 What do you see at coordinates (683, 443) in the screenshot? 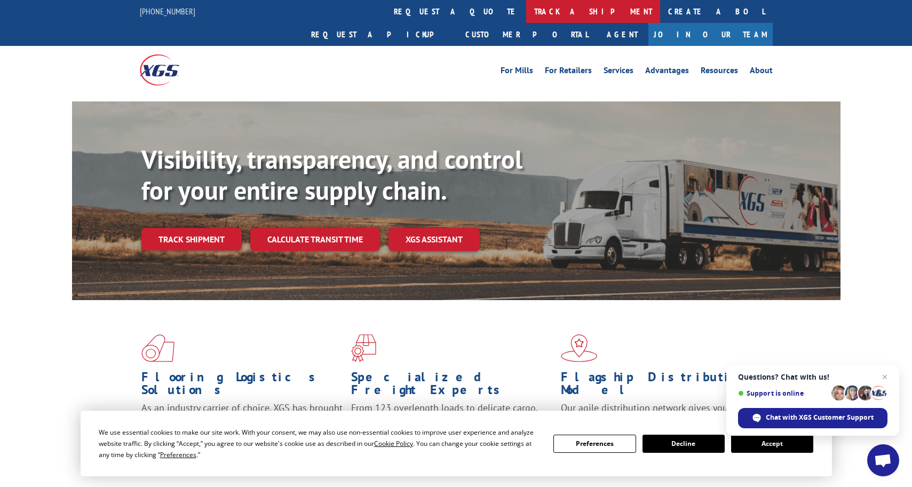
I see `button: Decline` at bounding box center [683, 443].